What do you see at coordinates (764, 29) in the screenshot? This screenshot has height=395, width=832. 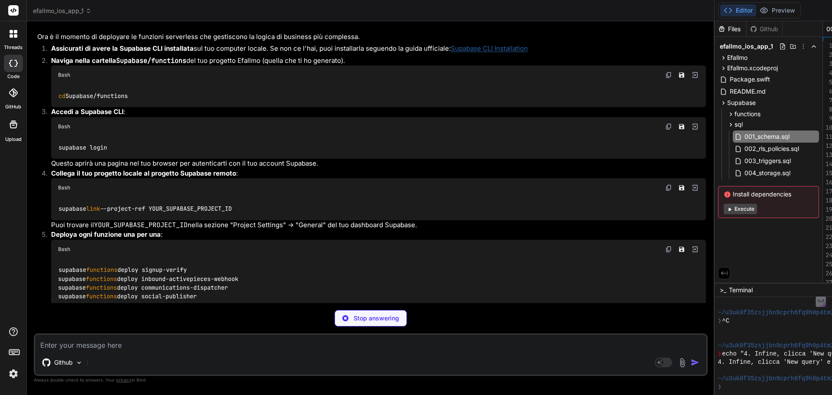 I see `div: Github` at bounding box center [764, 29].